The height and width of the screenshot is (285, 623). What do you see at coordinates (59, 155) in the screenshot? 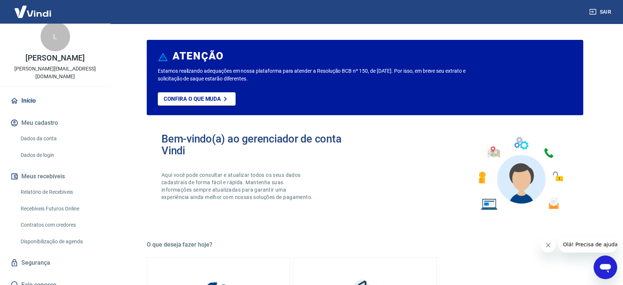
I see `a: Dados de login` at bounding box center [59, 155].